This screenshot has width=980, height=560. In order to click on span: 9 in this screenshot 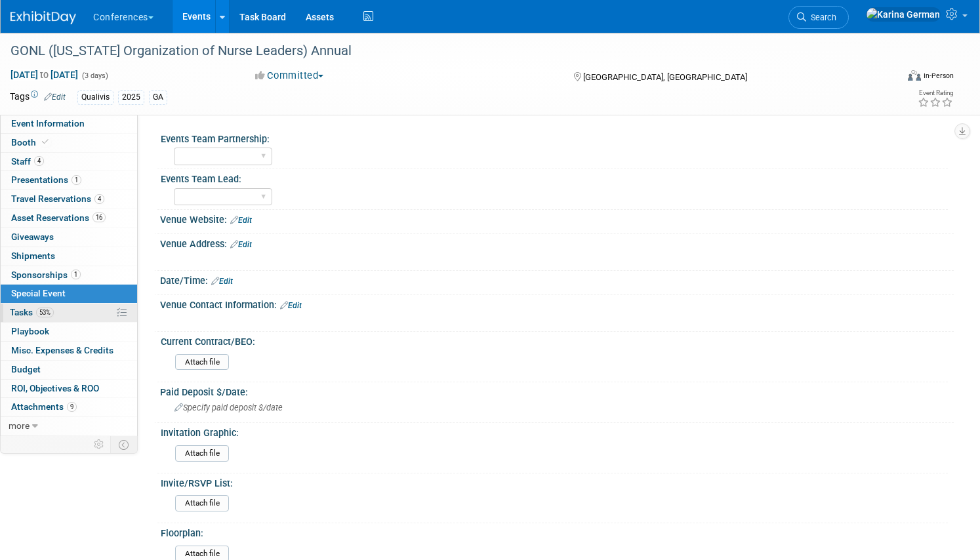, I will do `click(71, 407)`.